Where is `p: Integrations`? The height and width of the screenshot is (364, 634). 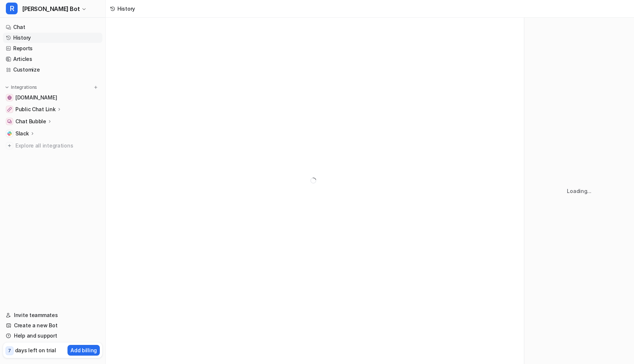
p: Integrations is located at coordinates (24, 87).